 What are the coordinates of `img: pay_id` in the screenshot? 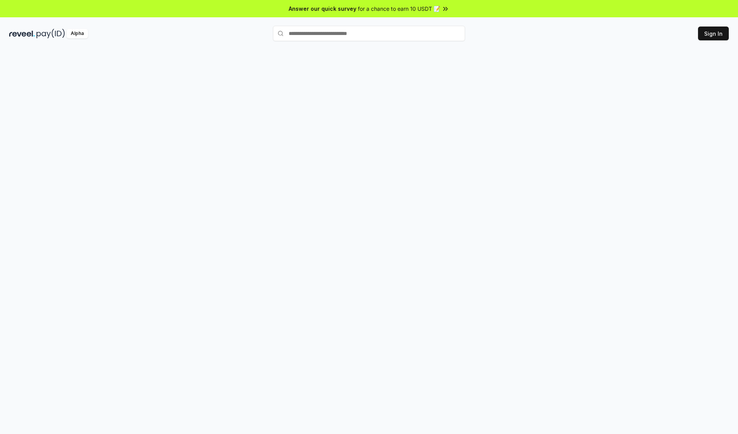 It's located at (51, 33).